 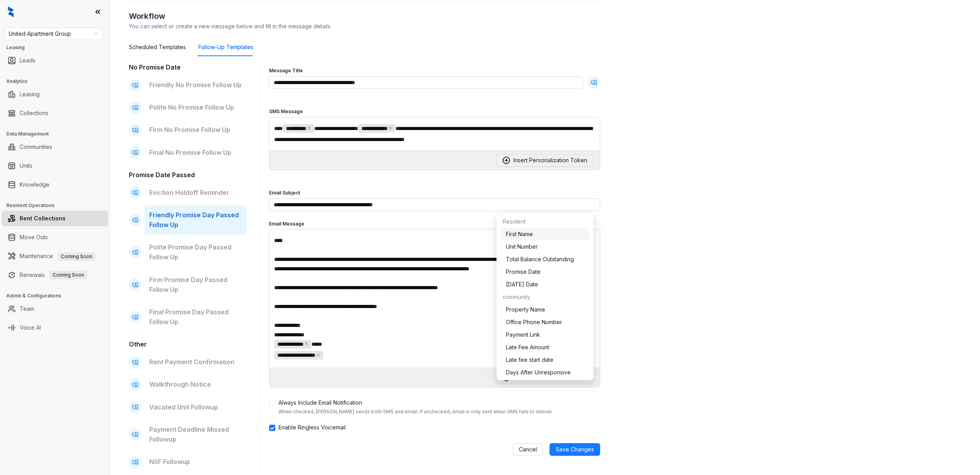 What do you see at coordinates (196, 361) in the screenshot?
I see `p: Rent Payment Confirmation` at bounding box center [196, 361].